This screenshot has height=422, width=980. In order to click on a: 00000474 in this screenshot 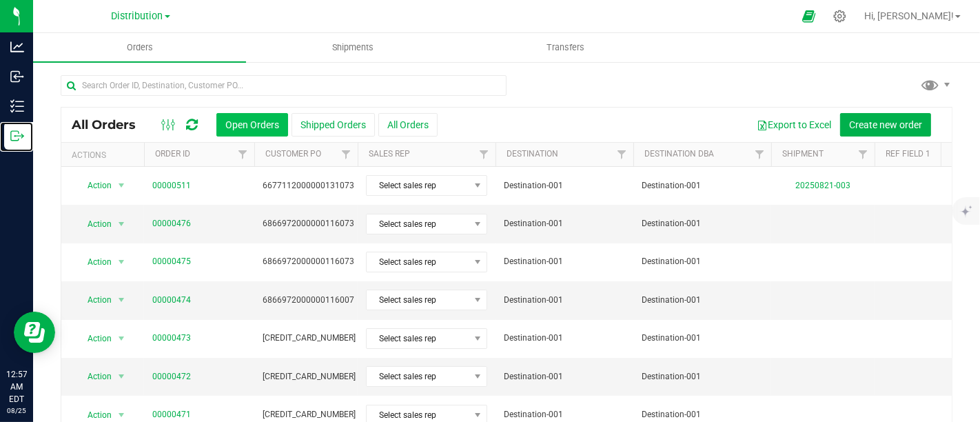, I will do `click(172, 300)`.